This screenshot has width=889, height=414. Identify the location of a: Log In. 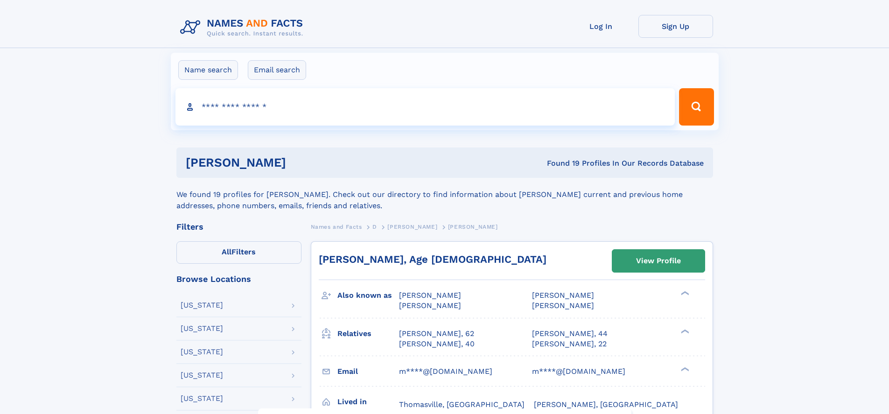
(601, 26).